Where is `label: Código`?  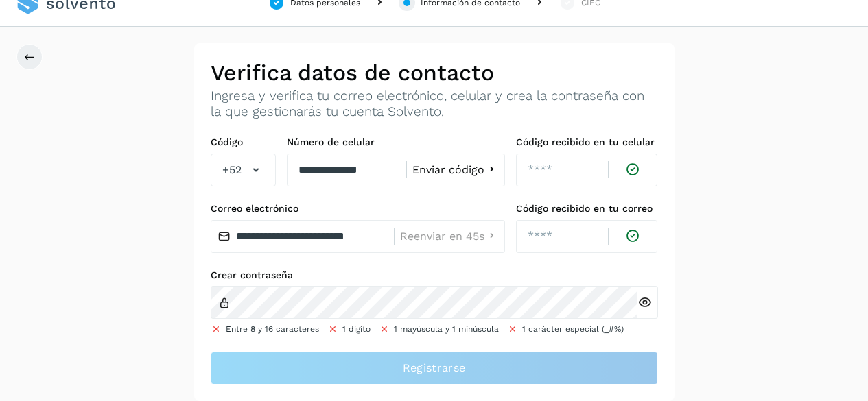
label: Código is located at coordinates (243, 142).